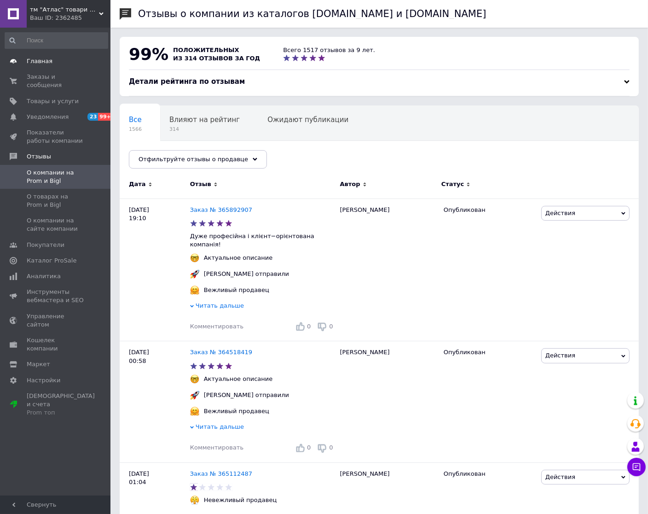 This screenshot has width=648, height=514. I want to click on div: Невежливый продавец, so click(240, 500).